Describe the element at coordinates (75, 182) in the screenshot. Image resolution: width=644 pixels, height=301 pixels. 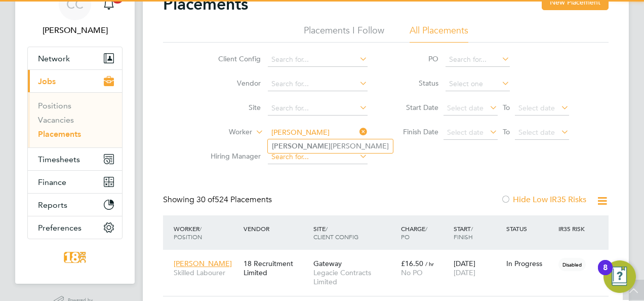
I see `button: Finance` at that location.